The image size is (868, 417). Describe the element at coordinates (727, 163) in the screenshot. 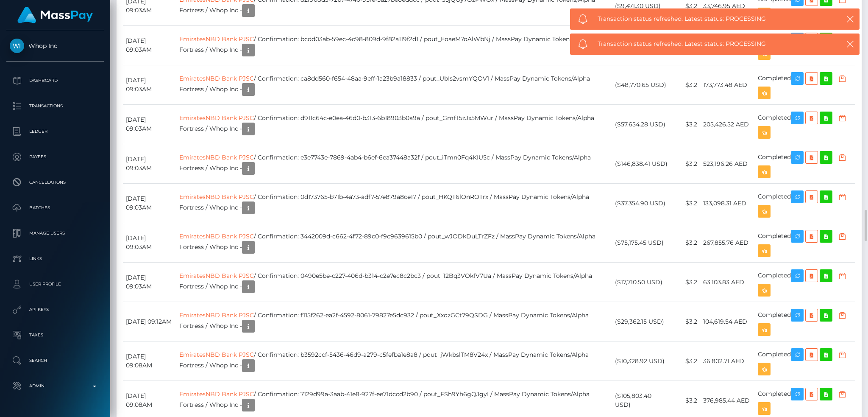

I see `td: 523,196.26 AED` at that location.